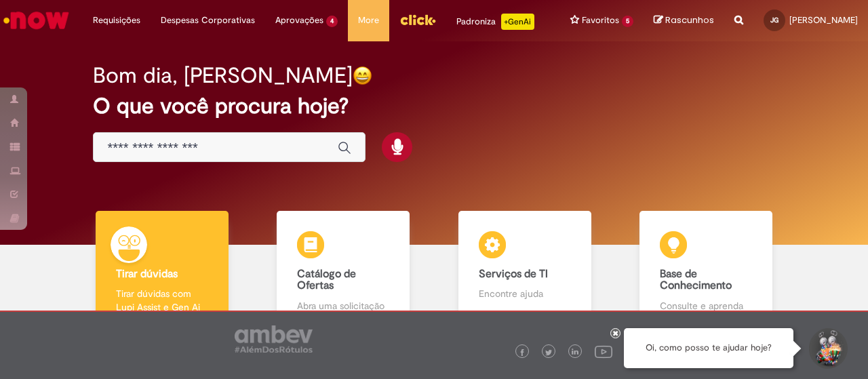 This screenshot has width=868, height=379. I want to click on a: Tirar dúvidas Tirar dúvidas com Lupi Assist e Gen Ai, so click(162, 269).